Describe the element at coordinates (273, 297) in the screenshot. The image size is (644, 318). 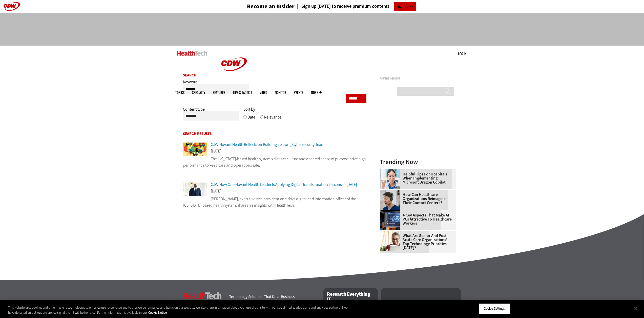
I see `h4: Technology Solutions That Drive Business` at that location.